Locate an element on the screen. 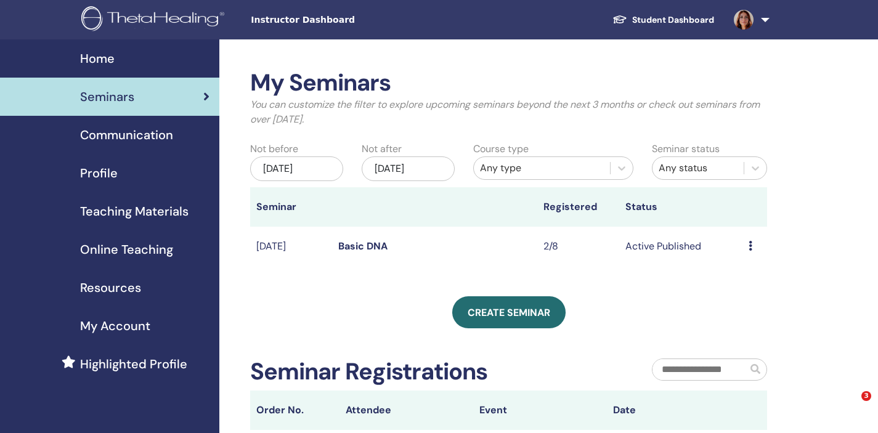  span: Instructor Dashboard is located at coordinates (343, 20).